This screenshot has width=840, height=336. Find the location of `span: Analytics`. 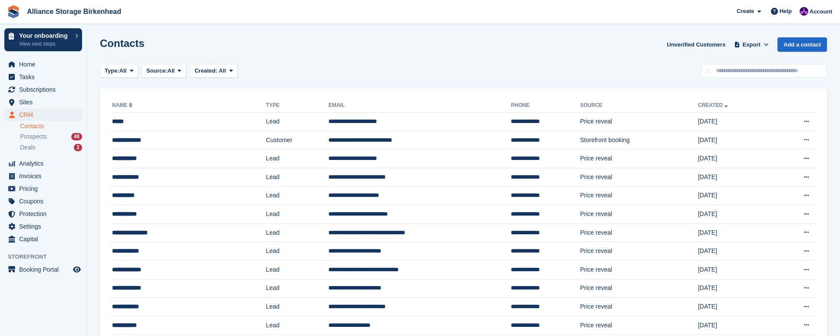

span: Analytics is located at coordinates (45, 163).